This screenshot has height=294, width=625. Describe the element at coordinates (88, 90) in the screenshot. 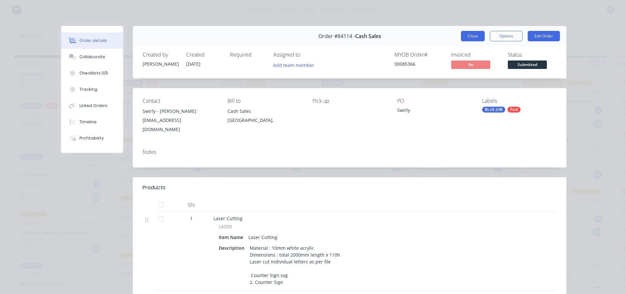

I see `div: Tracking` at that location.